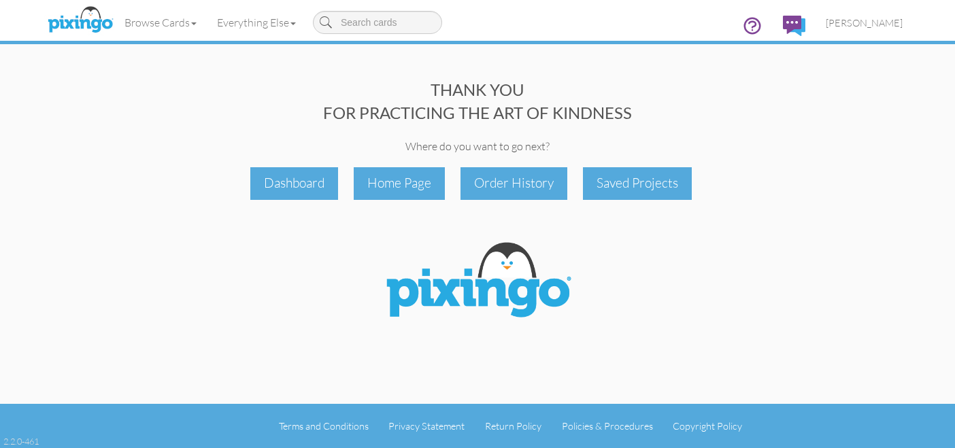 Image resolution: width=955 pixels, height=448 pixels. What do you see at coordinates (477, 282) in the screenshot?
I see `img: Pixingo Logo` at bounding box center [477, 282].